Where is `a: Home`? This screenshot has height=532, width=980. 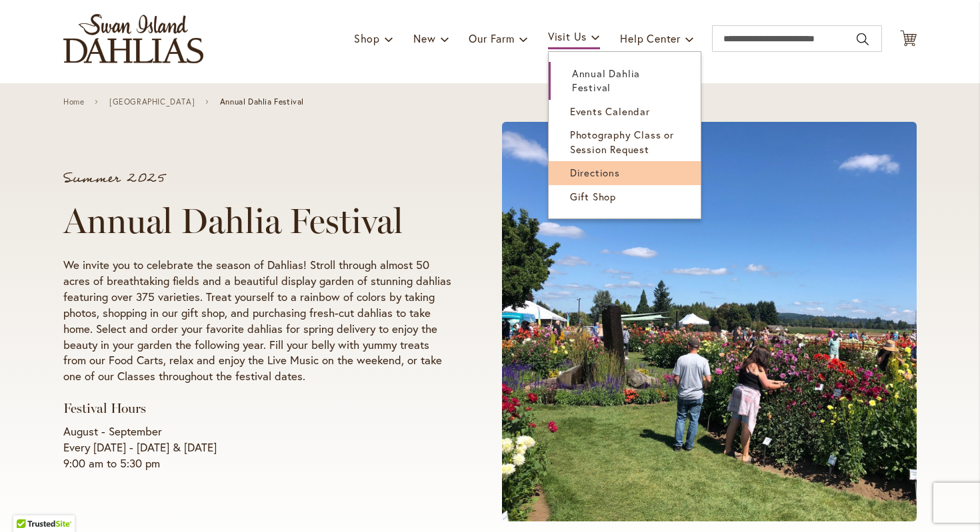
a: Home is located at coordinates (73, 102).